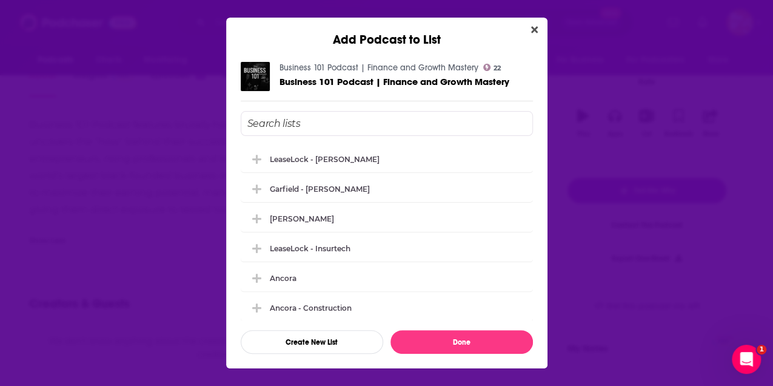  Describe the element at coordinates (387, 123) in the screenshot. I see `input: Search lists` at that location.